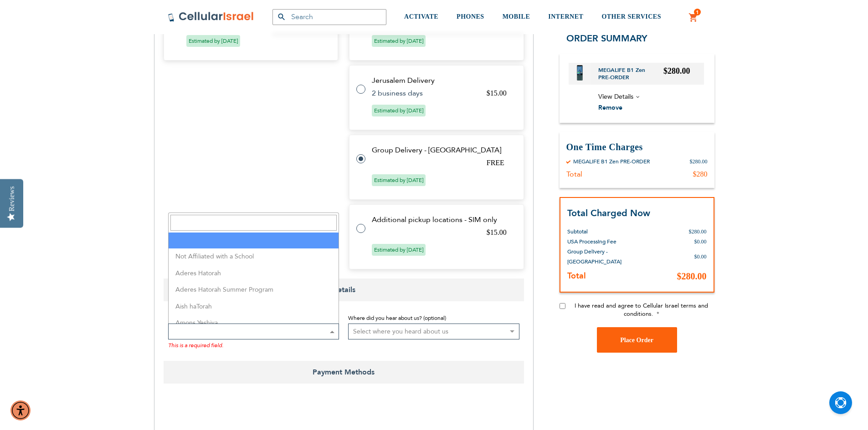 The width and height of the screenshot is (868, 430). What do you see at coordinates (592, 242) in the screenshot?
I see `span: USA Processing Fee` at bounding box center [592, 242].